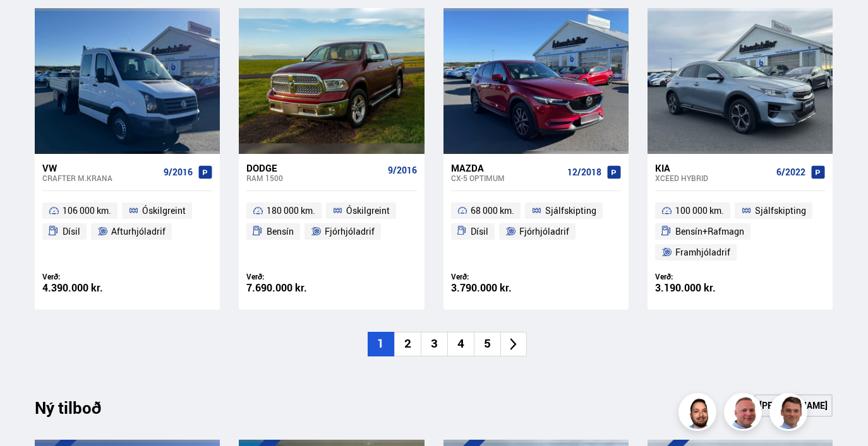 The width and height of the screenshot is (868, 446). Describe the element at coordinates (702, 252) in the screenshot. I see `span: Framhjóladrif` at that location.